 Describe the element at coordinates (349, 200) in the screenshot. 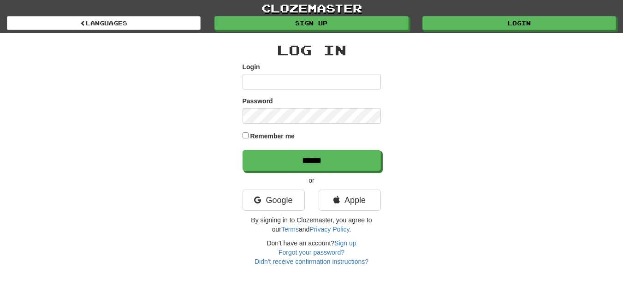

I see `a: Apple` at that location.